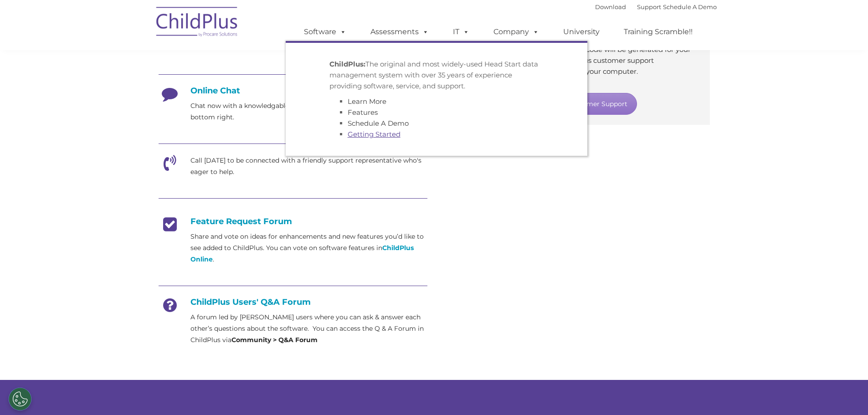 The image size is (868, 415). What do you see at coordinates (363, 112) in the screenshot?
I see `a: Features` at bounding box center [363, 112].